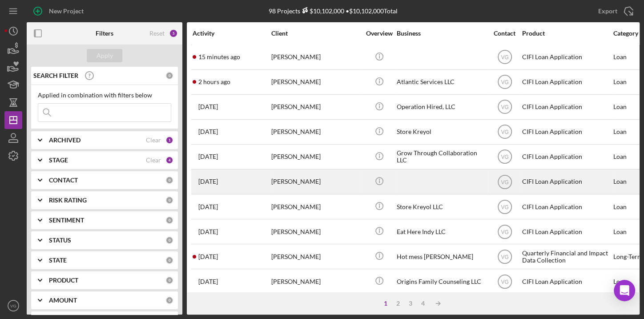 The width and height of the screenshot is (644, 319). What do you see at coordinates (441, 281) in the screenshot?
I see `div: Origins Family Counseling LLC` at bounding box center [441, 281].